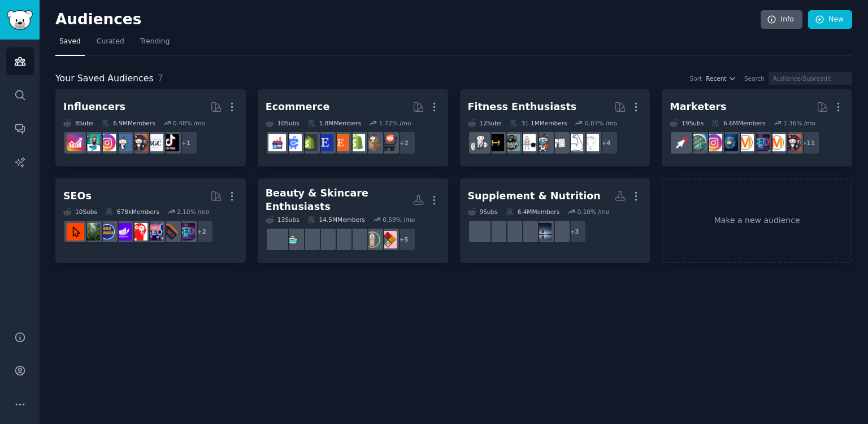  Describe the element at coordinates (482, 212) in the screenshot. I see `div: 9 Sub s` at that location.